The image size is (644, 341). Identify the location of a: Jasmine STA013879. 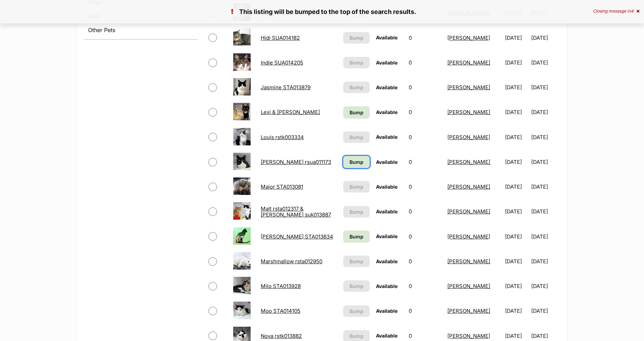
(286, 87).